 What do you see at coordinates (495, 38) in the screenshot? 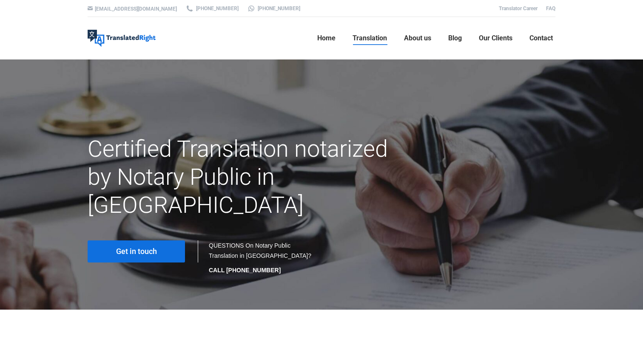
I see `span: Our Clients` at bounding box center [495, 38].